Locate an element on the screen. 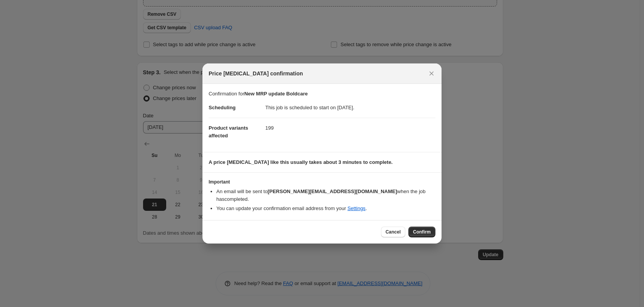 Image resolution: width=644 pixels, height=307 pixels. li: An email will be sent to when the job has completed . is located at coordinates (326, 196).